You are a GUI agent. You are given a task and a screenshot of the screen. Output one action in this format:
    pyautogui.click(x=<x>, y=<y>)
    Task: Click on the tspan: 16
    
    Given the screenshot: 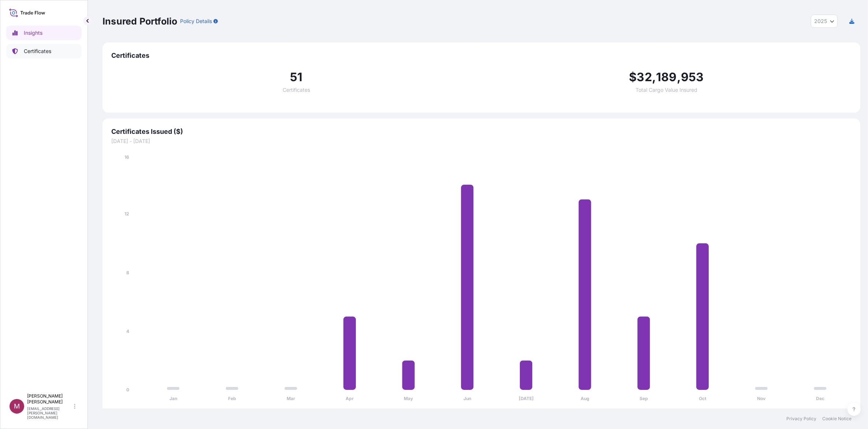 What is the action you would take?
    pyautogui.click(x=126, y=157)
    